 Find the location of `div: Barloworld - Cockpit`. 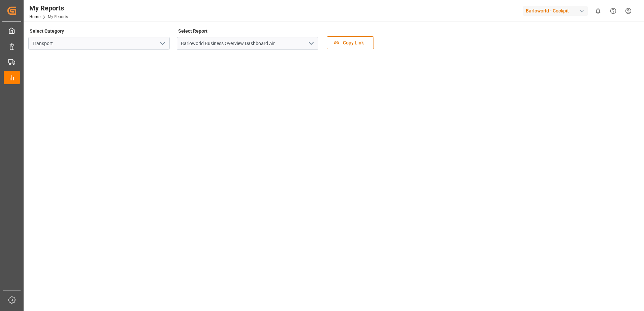

div: Barloworld - Cockpit is located at coordinates (556, 10).